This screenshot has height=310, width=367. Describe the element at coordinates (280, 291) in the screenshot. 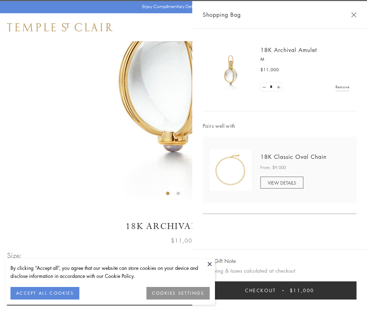

I see `button: Checkout $11,000` at that location.